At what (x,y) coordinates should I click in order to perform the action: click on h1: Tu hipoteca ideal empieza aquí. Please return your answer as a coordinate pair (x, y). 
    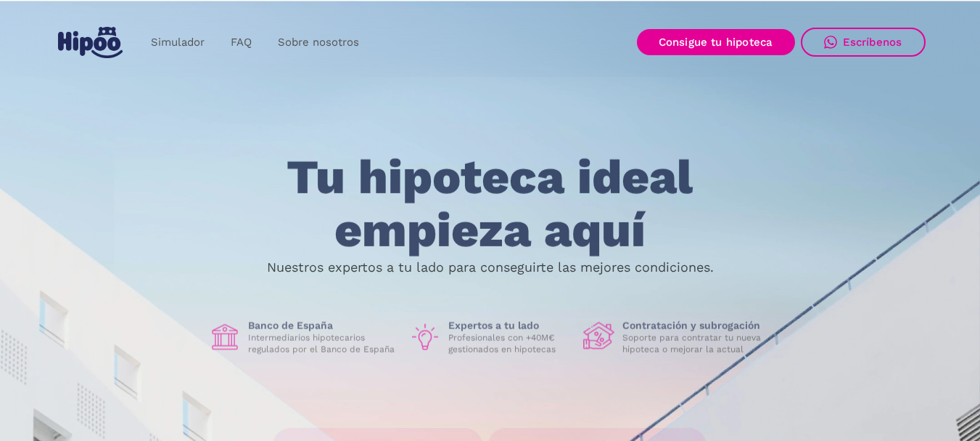
    Looking at the image, I should click on (490, 203).